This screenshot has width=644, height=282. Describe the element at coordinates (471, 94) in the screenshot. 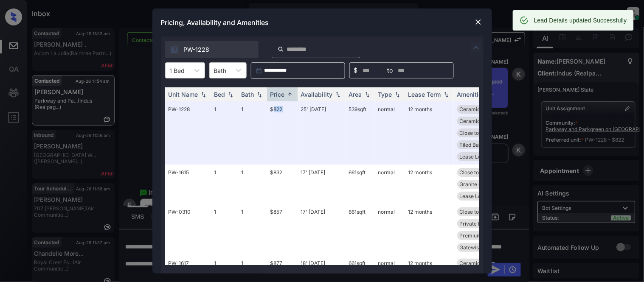

I see `div: Amenities` at that location.